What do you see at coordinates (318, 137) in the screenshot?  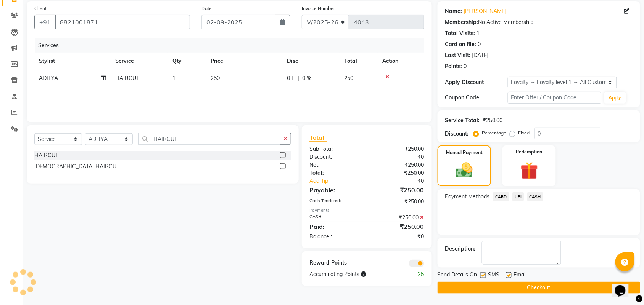 I see `span: Total` at bounding box center [318, 137].